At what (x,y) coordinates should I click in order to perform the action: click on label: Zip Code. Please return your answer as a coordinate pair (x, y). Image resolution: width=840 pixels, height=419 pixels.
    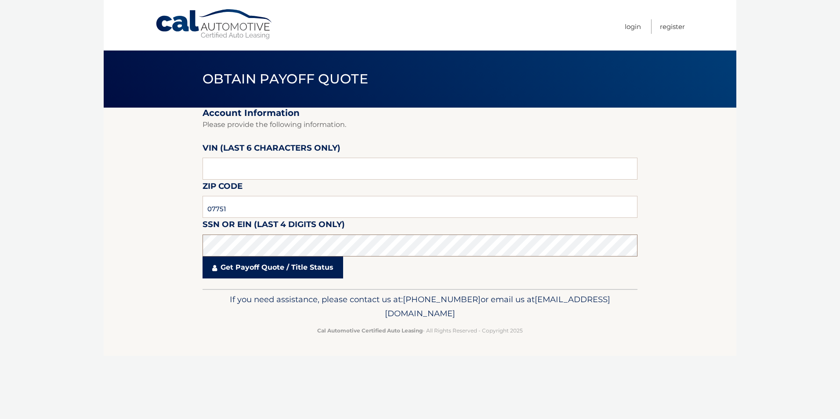
    Looking at the image, I should click on (222, 188).